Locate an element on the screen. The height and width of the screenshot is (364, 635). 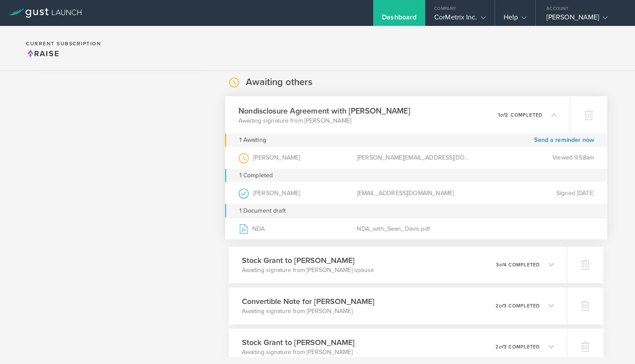
p: 1 2 completed is located at coordinates (520, 114).